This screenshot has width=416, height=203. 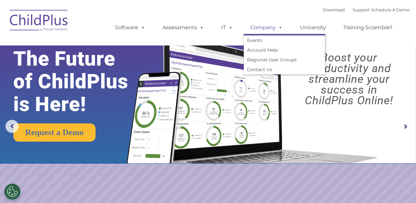 What do you see at coordinates (54, 133) in the screenshot?
I see `a: Request a Demo` at bounding box center [54, 133].